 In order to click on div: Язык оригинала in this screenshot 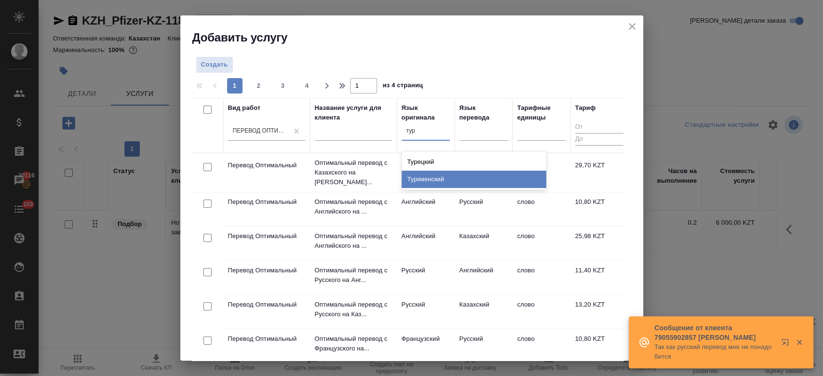, I will do `click(426, 113)`.